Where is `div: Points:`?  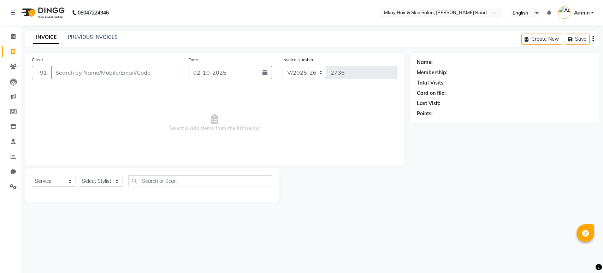 div: Points: is located at coordinates (425, 113).